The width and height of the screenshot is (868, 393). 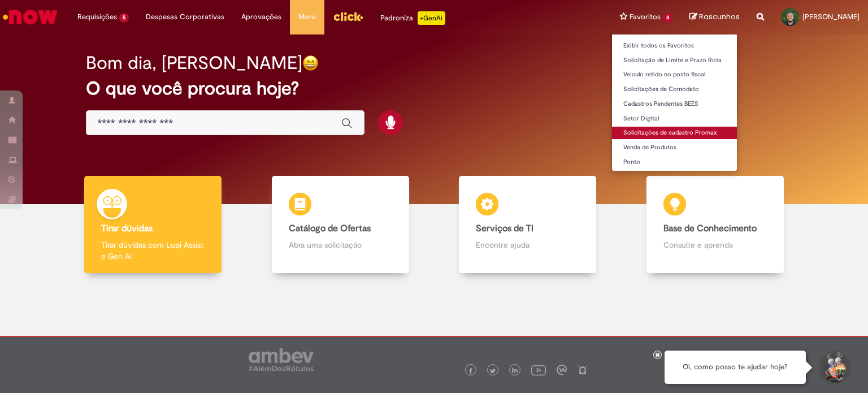 What do you see at coordinates (674, 148) in the screenshot?
I see `a: Venda de Produtos` at bounding box center [674, 148].